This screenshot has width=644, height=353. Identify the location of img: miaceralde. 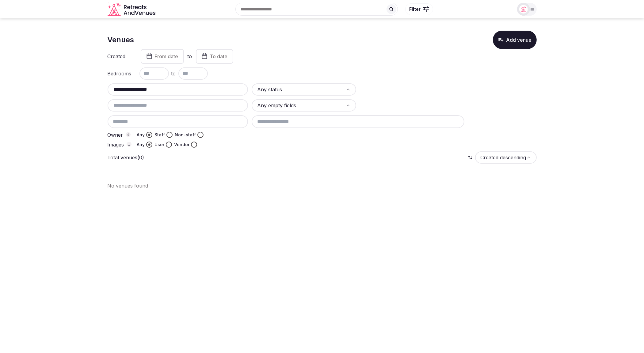
(523, 9).